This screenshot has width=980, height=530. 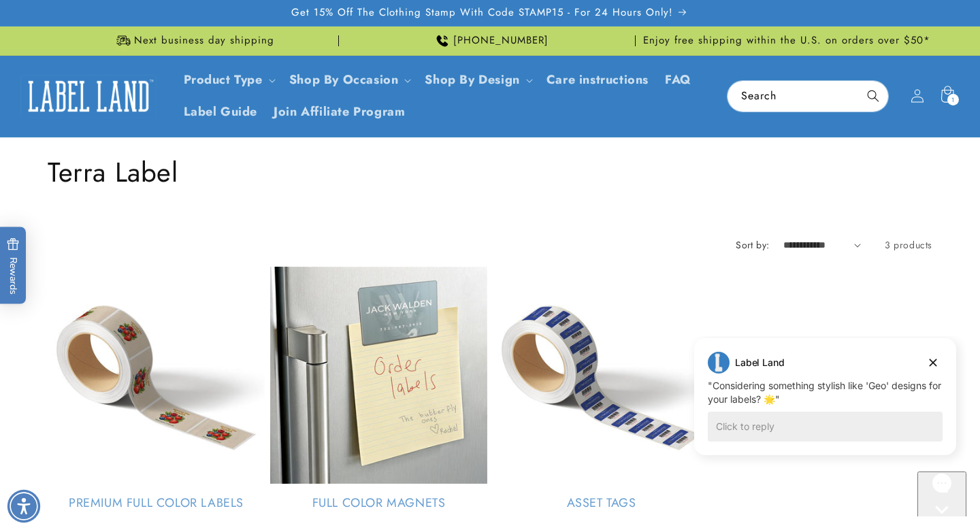 I want to click on div: Message from Label Land. "Considering something stylish like 'Geo' designs for your labels? 🌟", so click(x=141, y=43).